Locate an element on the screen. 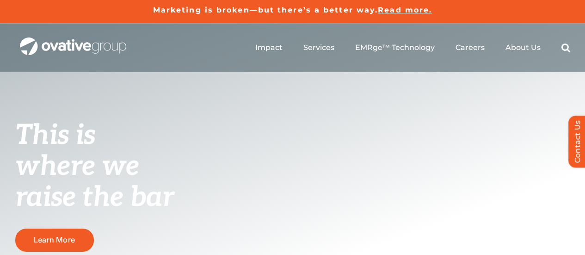 The width and height of the screenshot is (585, 255). span: where we raise the bar is located at coordinates (94, 182).